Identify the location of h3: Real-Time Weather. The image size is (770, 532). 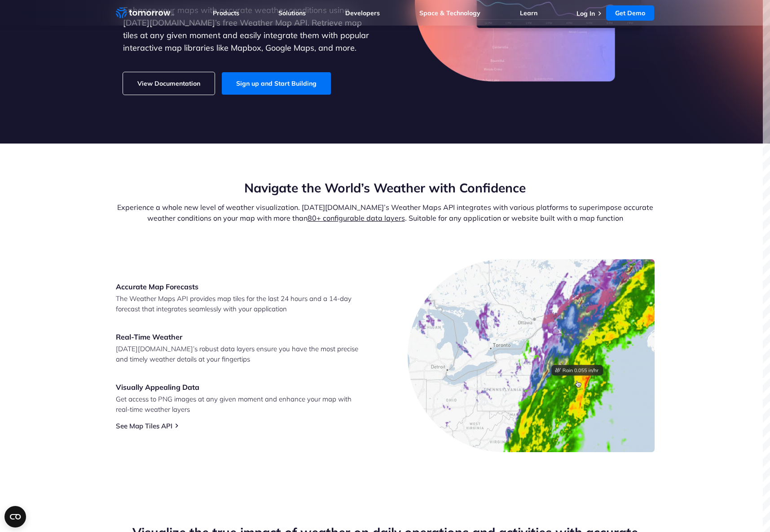
(239, 337).